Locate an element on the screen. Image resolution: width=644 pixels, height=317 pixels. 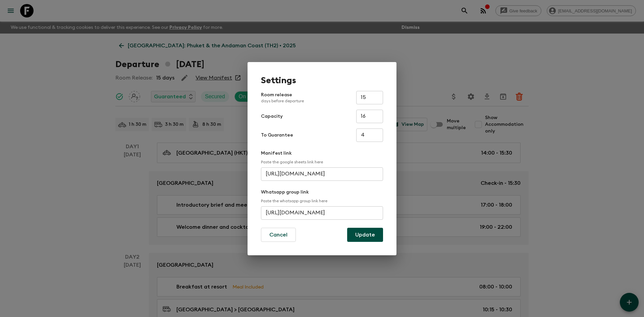
input: e.g. 4 is located at coordinates (370, 135).